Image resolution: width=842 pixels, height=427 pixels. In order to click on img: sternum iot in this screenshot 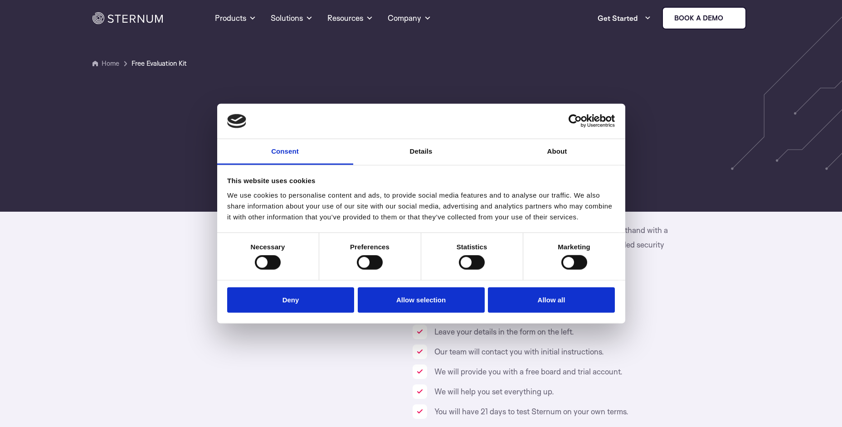, I will do `click(731, 18)`.